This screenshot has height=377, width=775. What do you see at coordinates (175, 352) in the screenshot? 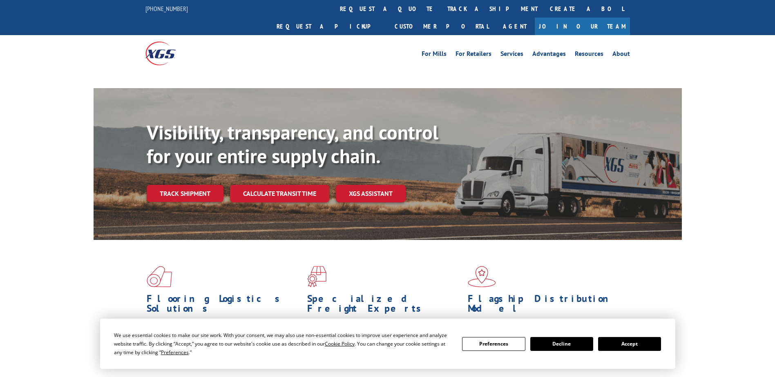
I see `span: Preferences` at bounding box center [175, 352].